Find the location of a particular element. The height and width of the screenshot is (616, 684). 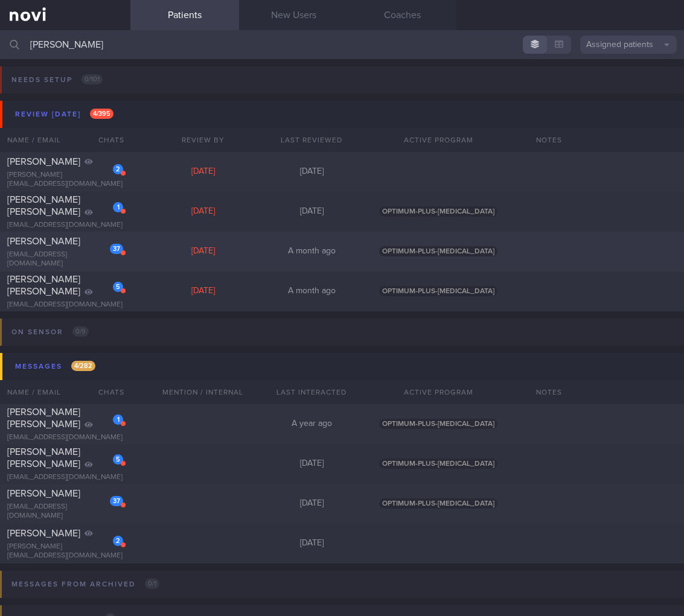

div: Last Interacted is located at coordinates (311, 392).